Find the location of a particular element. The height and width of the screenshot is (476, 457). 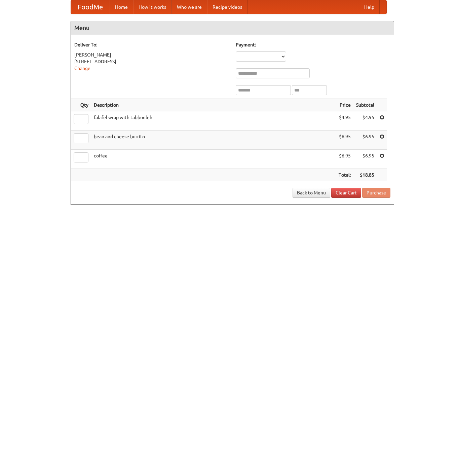

a: Recipe videos is located at coordinates (227, 7).